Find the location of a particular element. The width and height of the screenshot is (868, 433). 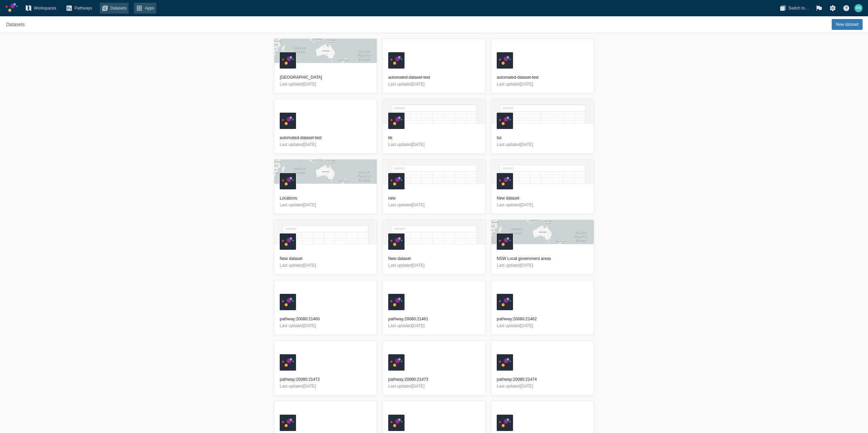

a: Apps is located at coordinates (145, 8).